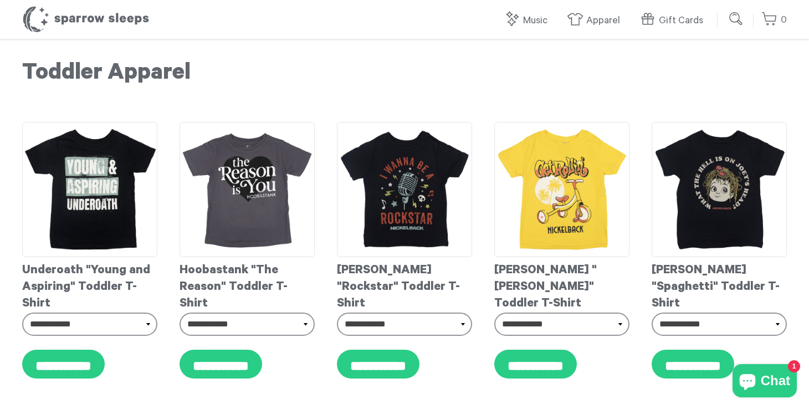  I want to click on img: Nickelback-JoeysHeadToddlerT-shirt_grande.jpg, so click(719, 189).